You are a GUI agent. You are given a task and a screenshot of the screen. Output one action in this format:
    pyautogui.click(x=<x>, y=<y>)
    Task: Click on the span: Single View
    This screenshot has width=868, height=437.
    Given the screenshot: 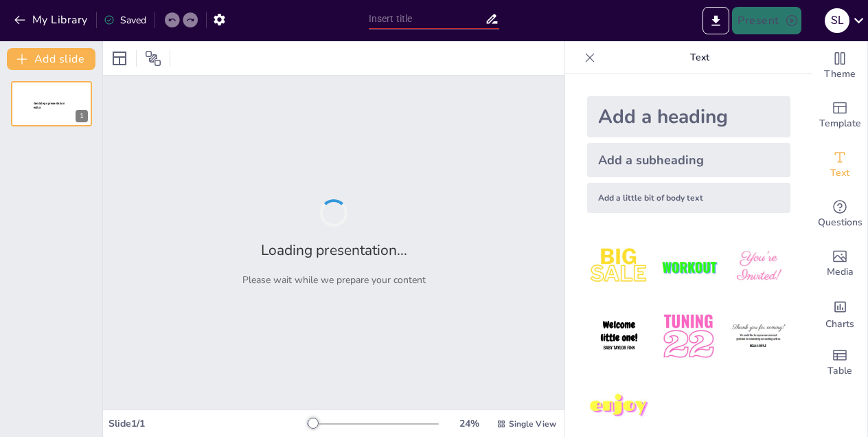 What is the action you would take?
    pyautogui.click(x=532, y=424)
    